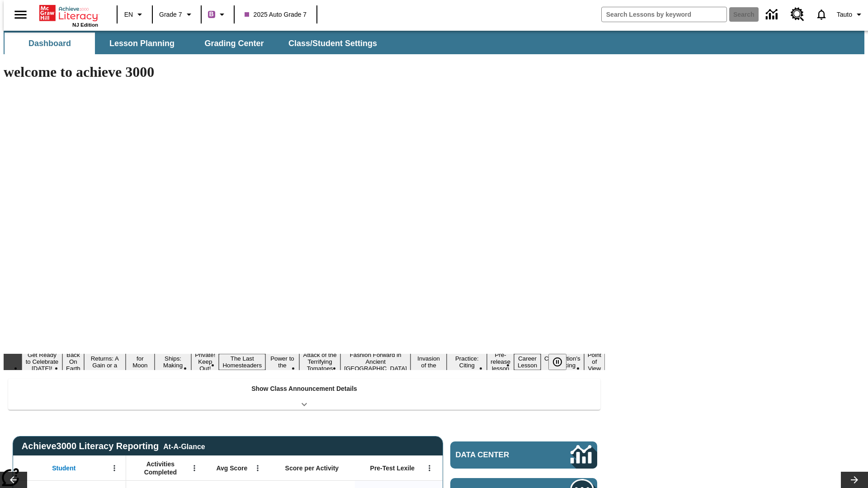  I want to click on button: Lesson Planning, so click(142, 43).